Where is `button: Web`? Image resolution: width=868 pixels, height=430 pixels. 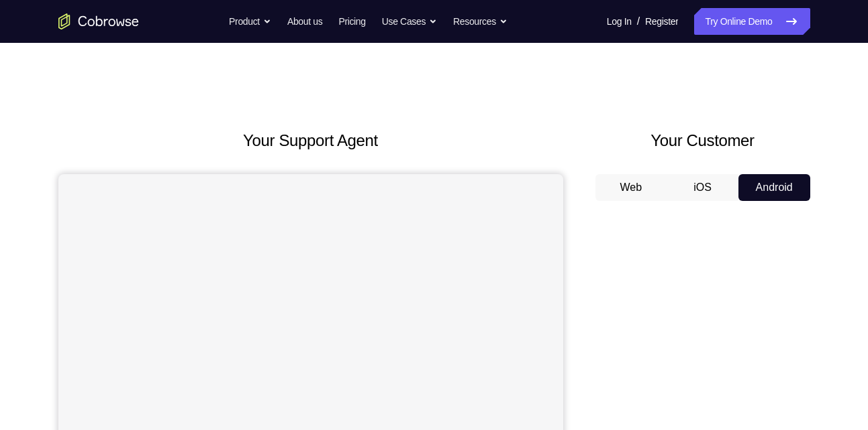
button: Web is located at coordinates (631, 188).